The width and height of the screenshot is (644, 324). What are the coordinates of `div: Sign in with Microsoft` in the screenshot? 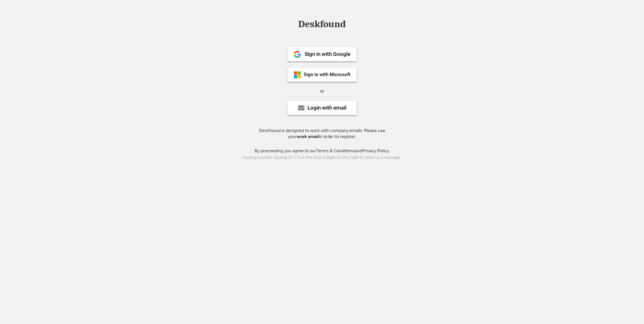 It's located at (327, 74).